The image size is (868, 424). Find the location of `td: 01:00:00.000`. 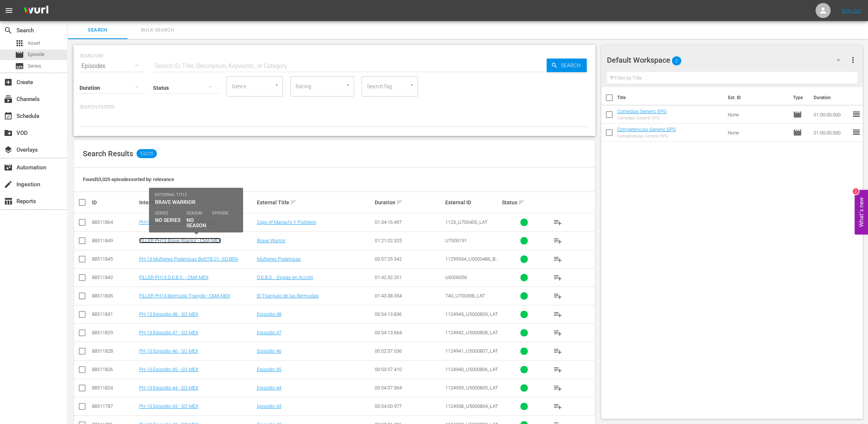

td: 01:00:00.000 is located at coordinates (831, 133).